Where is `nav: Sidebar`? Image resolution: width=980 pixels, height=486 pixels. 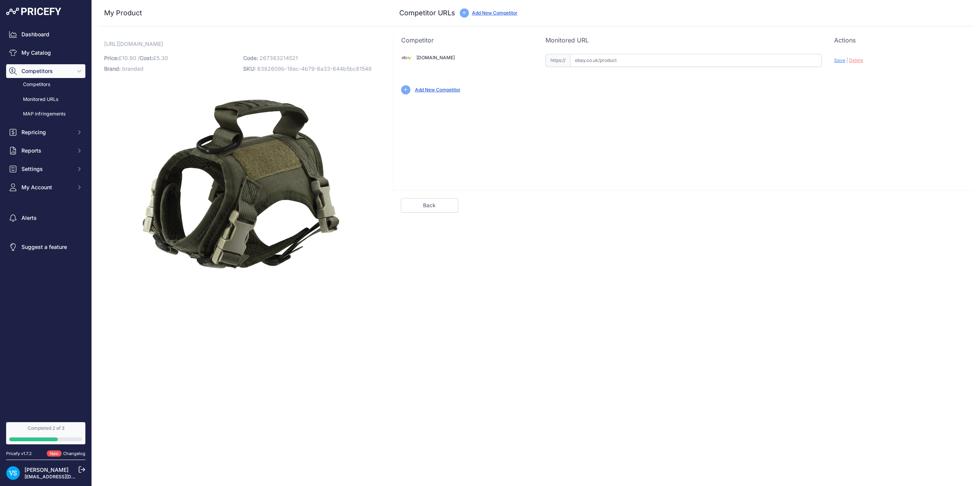 nav: Sidebar is located at coordinates (46, 220).